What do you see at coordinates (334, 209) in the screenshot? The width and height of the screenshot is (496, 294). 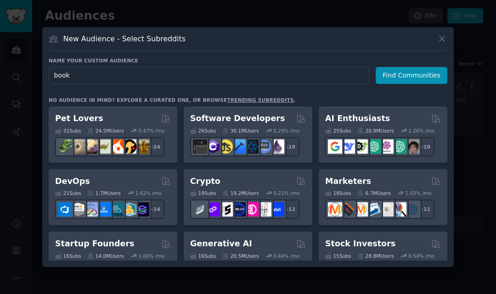 I see `img: content_marketing` at bounding box center [334, 209].